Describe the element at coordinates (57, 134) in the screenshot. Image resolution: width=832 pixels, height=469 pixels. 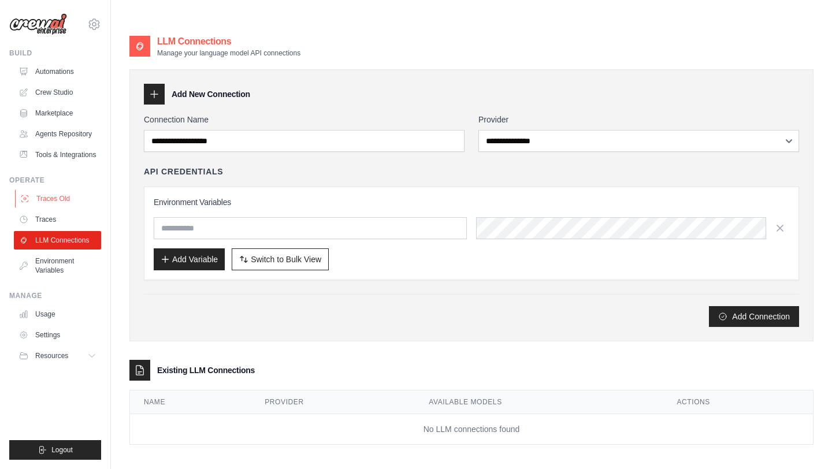
I see `a: Agents Repository` at that location.